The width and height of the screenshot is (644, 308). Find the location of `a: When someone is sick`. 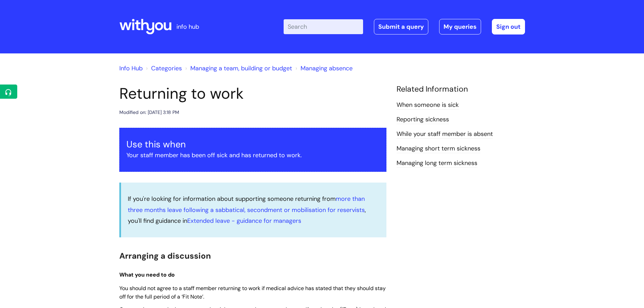

a: When someone is sick is located at coordinates (428, 105).